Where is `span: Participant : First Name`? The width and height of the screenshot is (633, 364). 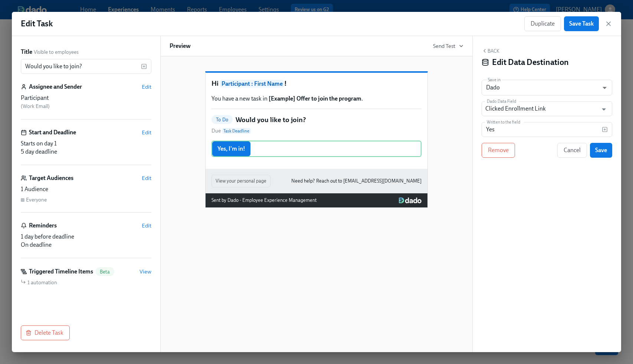 span: Participant : First Name is located at coordinates (252, 83).